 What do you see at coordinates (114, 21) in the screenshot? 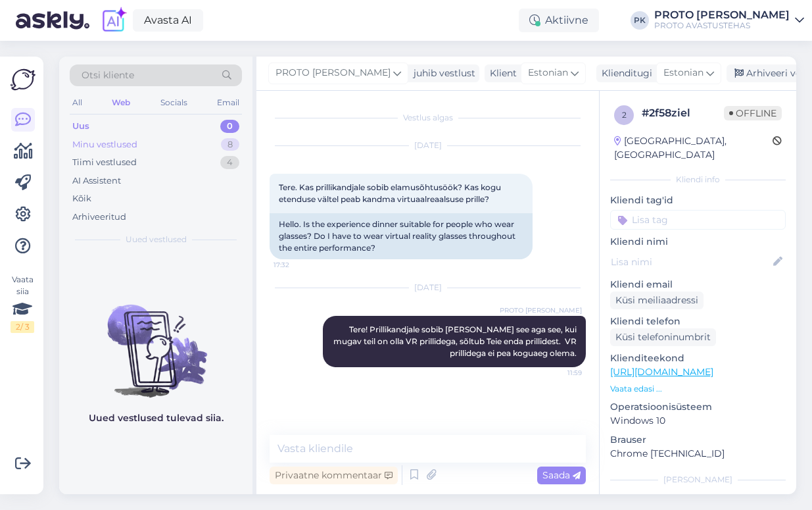
I see `img: explore-ai` at bounding box center [114, 21].